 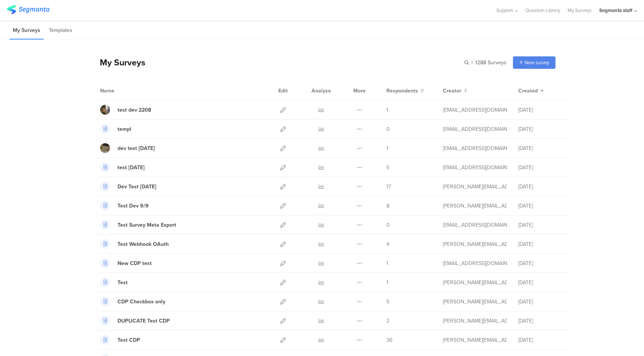 I want to click on div: DUPLICATE Test CDP, so click(x=144, y=320).